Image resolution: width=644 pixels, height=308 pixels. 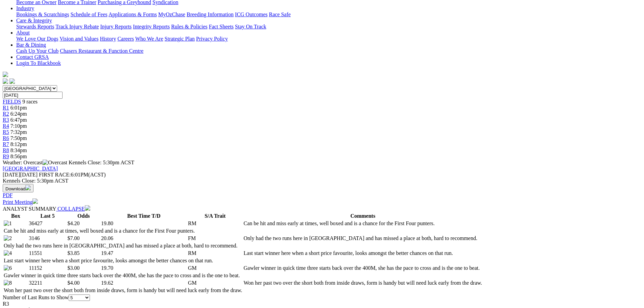 I want to click on a: R8, so click(x=5, y=150).